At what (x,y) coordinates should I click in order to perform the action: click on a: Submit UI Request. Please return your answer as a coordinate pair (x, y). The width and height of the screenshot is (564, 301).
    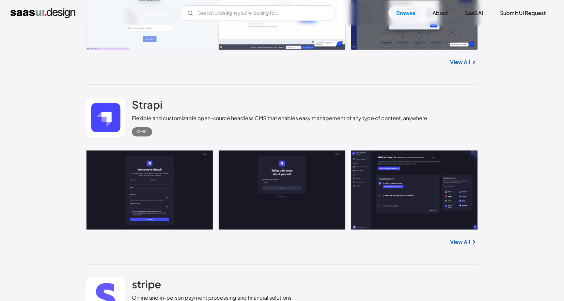
    Looking at the image, I should click on (523, 13).